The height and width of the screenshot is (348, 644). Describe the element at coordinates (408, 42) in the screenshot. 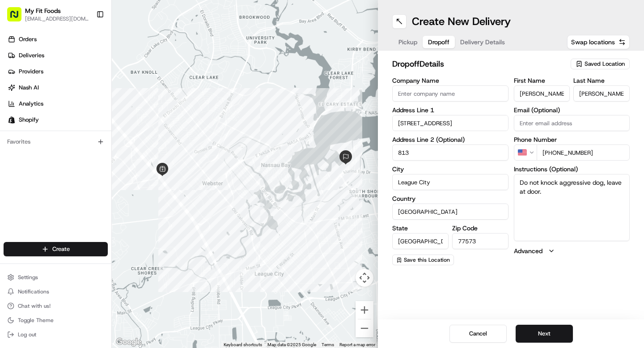

I see `span: Pickup` at that location.